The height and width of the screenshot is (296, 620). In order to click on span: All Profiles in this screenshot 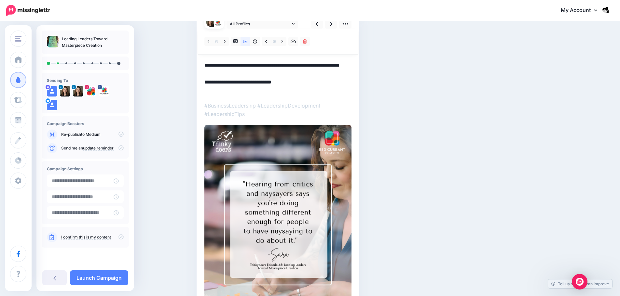, I will do `click(260, 24)`.